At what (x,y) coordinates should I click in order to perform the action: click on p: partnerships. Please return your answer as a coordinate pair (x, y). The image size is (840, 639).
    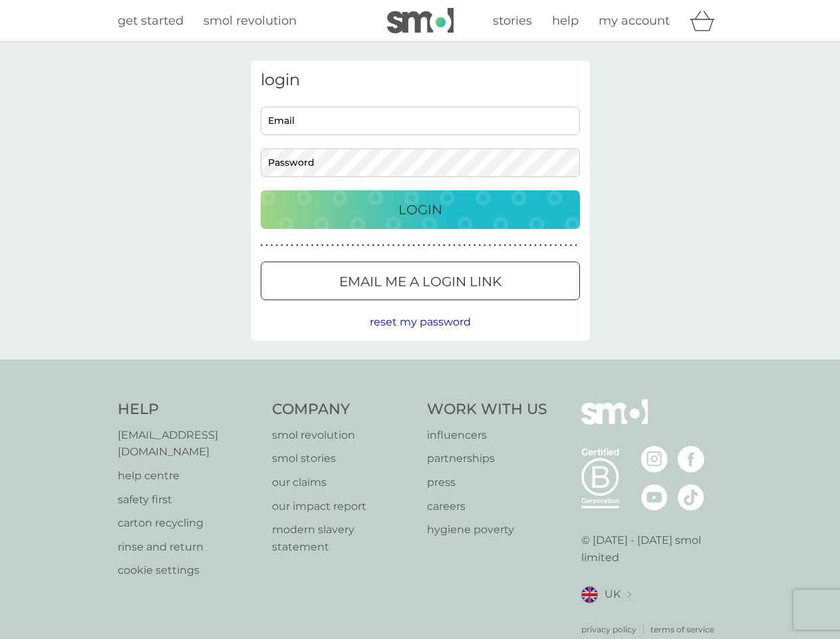
    Looking at the image, I should click on (487, 459).